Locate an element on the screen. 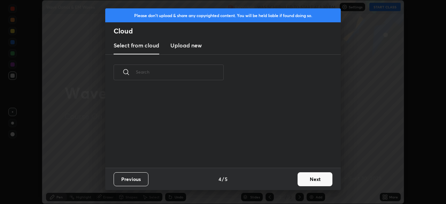  h3: Upload new is located at coordinates (186, 45).